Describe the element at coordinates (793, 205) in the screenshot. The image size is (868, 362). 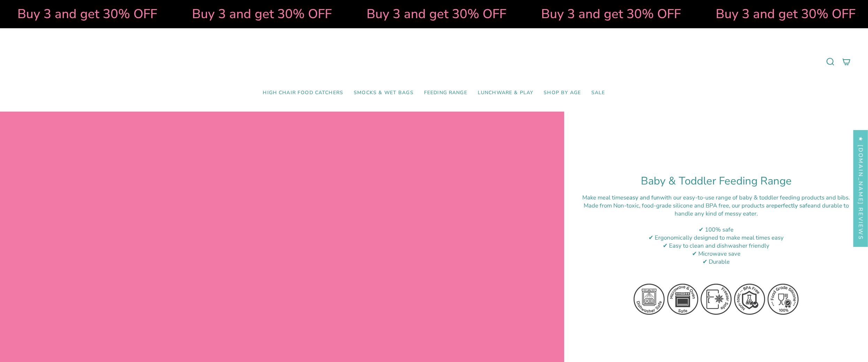
I see `strong: perfectly safe` at that location.